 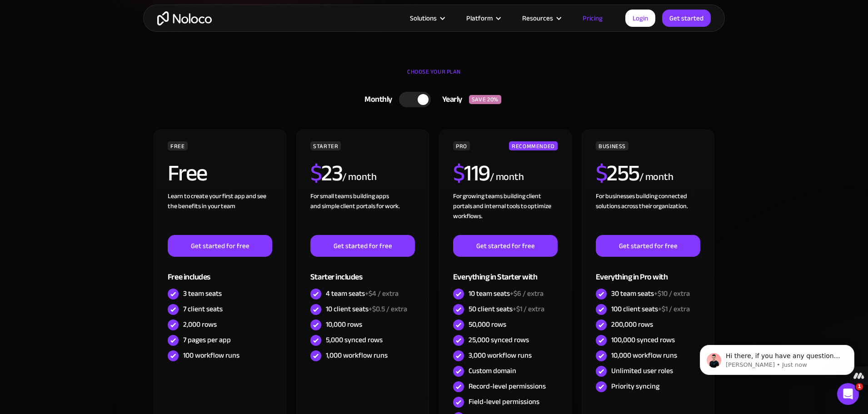 I want to click on div: FREE, so click(x=178, y=146).